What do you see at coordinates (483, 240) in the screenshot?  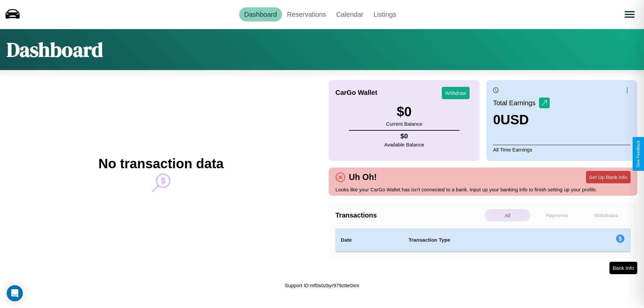 I see `table: simple table` at bounding box center [483, 240].